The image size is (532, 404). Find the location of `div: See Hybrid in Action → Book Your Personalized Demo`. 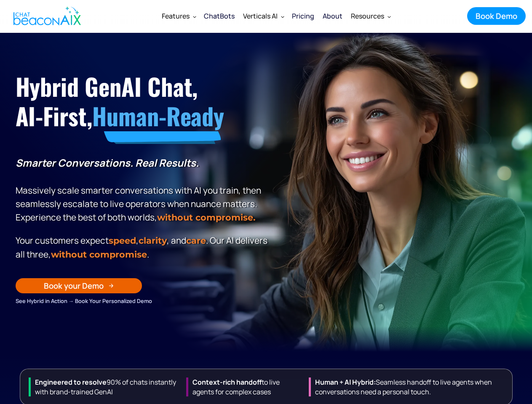

div: See Hybrid in Action → Book Your Personalized Demo is located at coordinates (143, 301).